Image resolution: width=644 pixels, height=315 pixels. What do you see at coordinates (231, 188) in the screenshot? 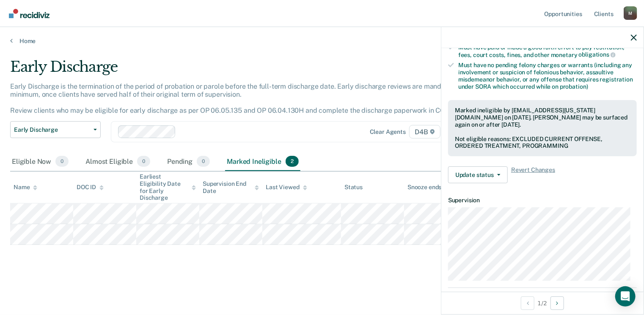
I see `div: Supervision End Date` at bounding box center [231, 188].